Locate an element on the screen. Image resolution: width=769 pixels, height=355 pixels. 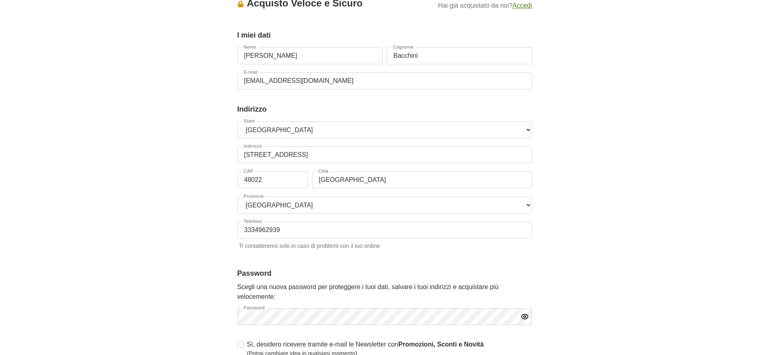
label: Cognome is located at coordinates (403, 47).